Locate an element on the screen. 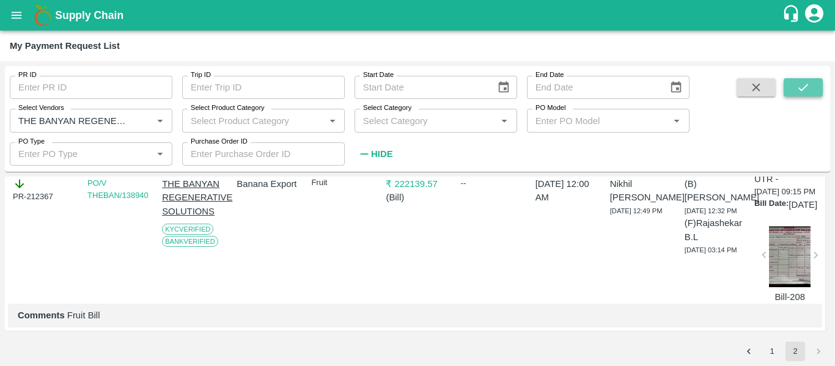 This screenshot has height=366, width=835. label: PO Type is located at coordinates (31, 142).